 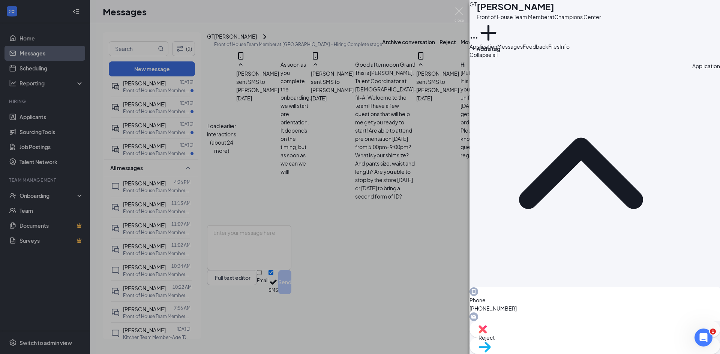 I want to click on div: Front of House Team Member at Champions Center, so click(x=539, y=17).